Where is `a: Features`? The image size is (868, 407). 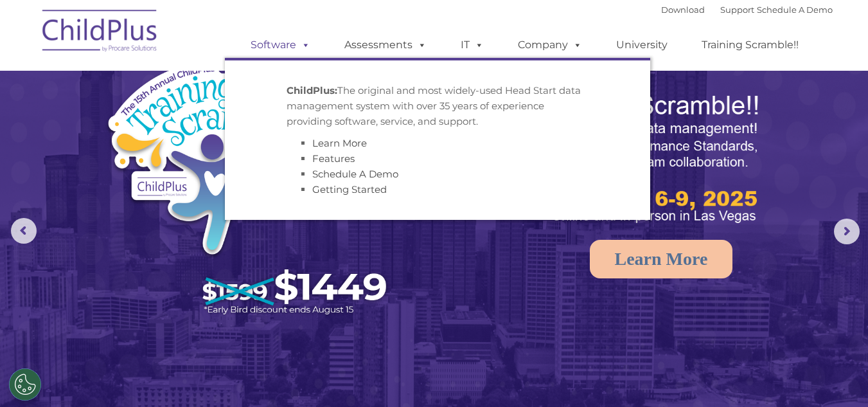
a: Features is located at coordinates (333, 158).